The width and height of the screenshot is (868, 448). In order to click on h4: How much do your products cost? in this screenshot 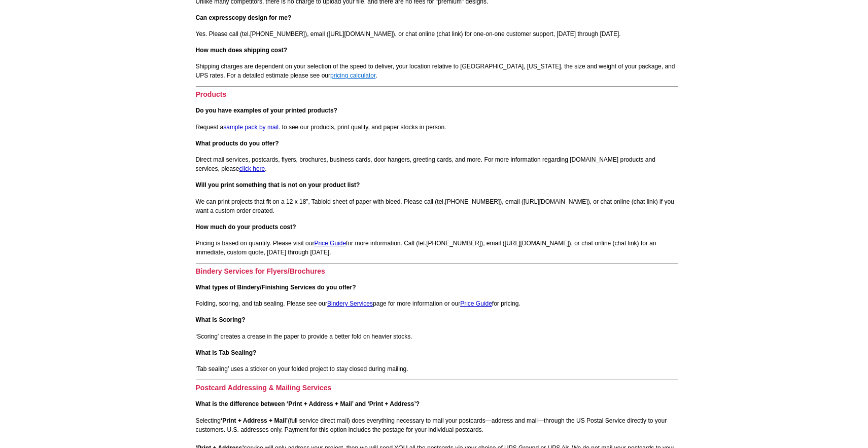, I will do `click(437, 227)`.